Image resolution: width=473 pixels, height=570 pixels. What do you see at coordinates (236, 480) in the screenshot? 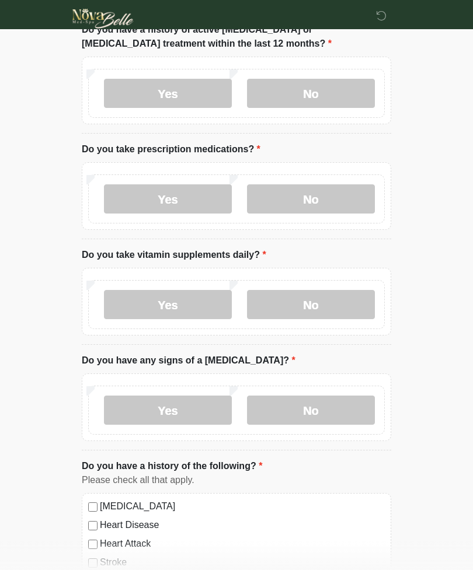
I see `div: Please check all that apply.` at bounding box center [236, 480].